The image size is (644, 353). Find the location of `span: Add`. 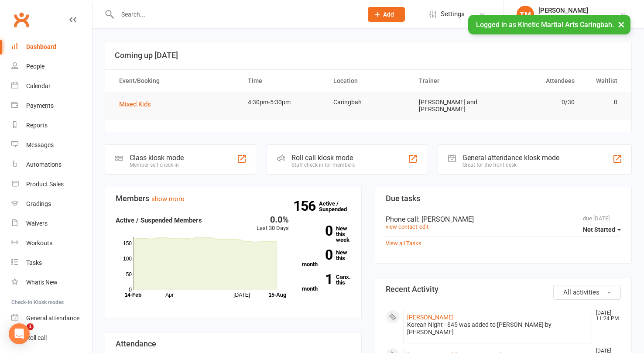

span: Add is located at coordinates (388, 14).